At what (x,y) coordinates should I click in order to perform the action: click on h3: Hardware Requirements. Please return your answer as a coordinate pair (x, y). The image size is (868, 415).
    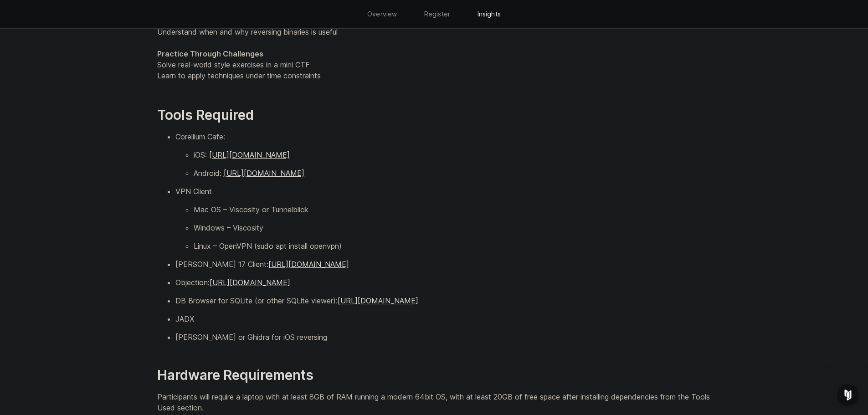
    Looking at the image, I should click on (434, 366).